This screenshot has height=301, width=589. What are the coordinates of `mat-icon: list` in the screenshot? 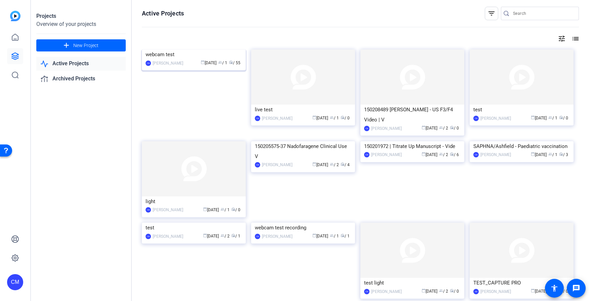 It's located at (575, 39).